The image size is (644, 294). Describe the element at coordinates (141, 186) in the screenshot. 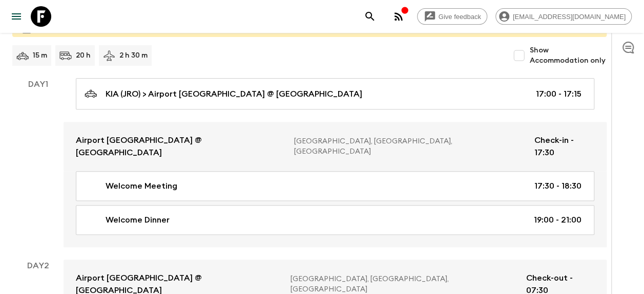

I see `p: Welcome Meeting` at that location.